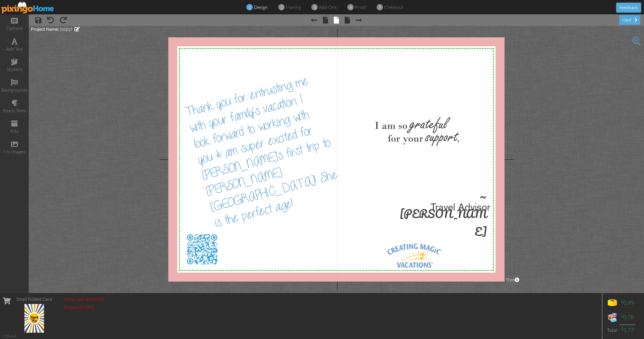  What do you see at coordinates (314, 7) in the screenshot?
I see `span: 3` at bounding box center [314, 7].